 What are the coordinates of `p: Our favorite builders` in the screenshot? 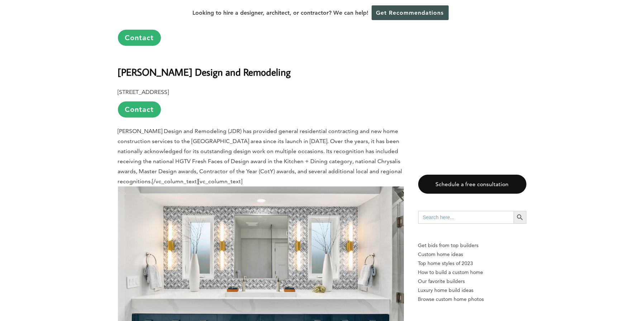 It's located at (472, 281).